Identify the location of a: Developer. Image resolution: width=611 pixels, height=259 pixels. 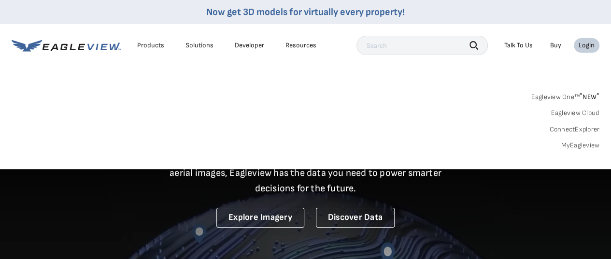
(249, 45).